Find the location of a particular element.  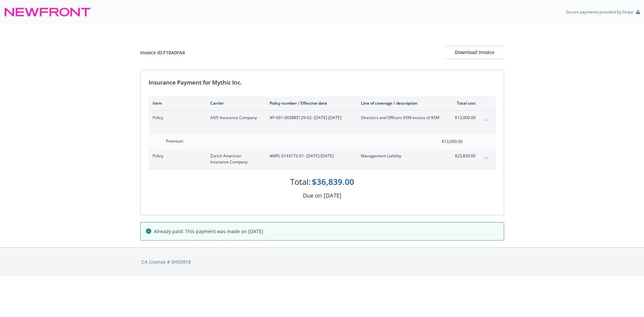

p: Secure payments provided by Stripe is located at coordinates (599, 12).